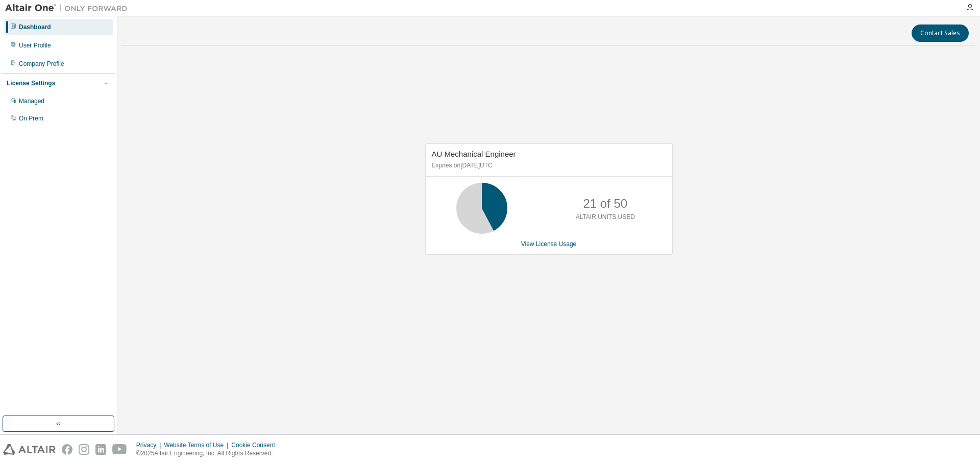  What do you see at coordinates (940, 33) in the screenshot?
I see `button: Contact Sales` at bounding box center [940, 33].